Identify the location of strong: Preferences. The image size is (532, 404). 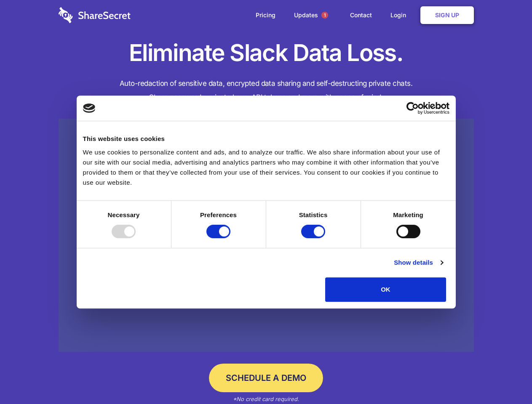
(218, 214).